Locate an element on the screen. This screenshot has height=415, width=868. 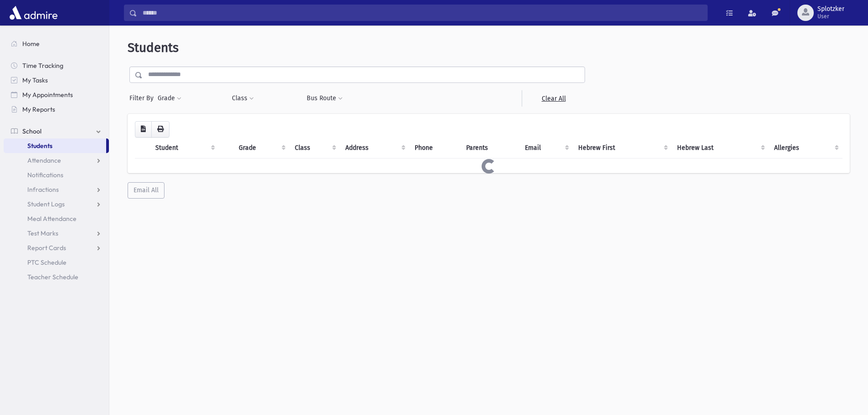
th: Grade is located at coordinates (261, 148).